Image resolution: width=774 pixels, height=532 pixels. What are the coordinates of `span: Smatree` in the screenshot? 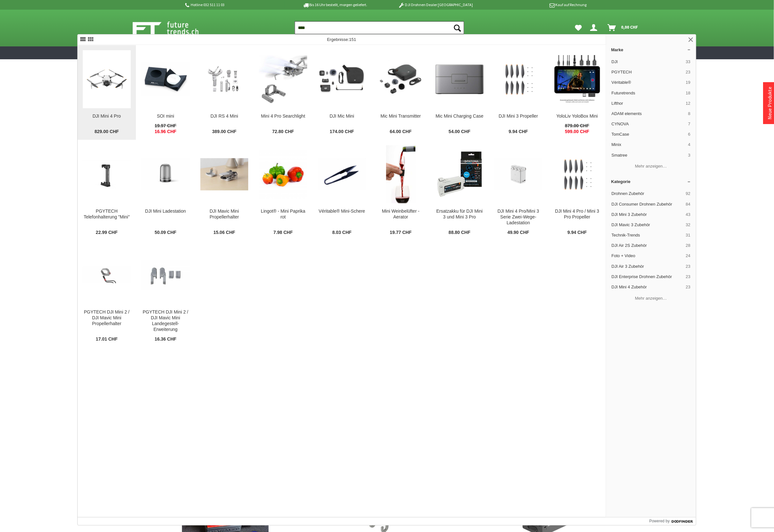 It's located at (649, 155).